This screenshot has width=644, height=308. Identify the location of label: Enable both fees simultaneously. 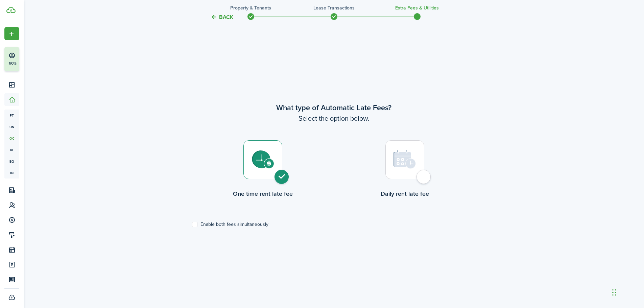
(230, 224).